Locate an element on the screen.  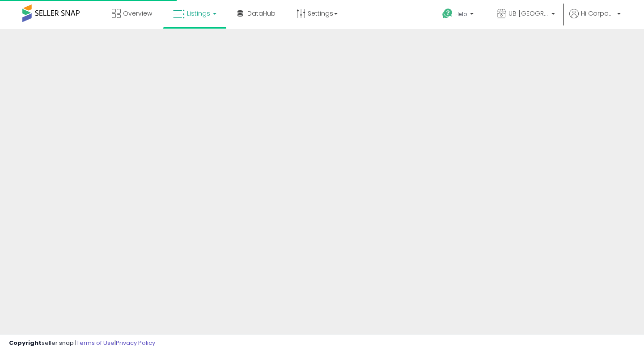
span: Listings is located at coordinates (199, 14).